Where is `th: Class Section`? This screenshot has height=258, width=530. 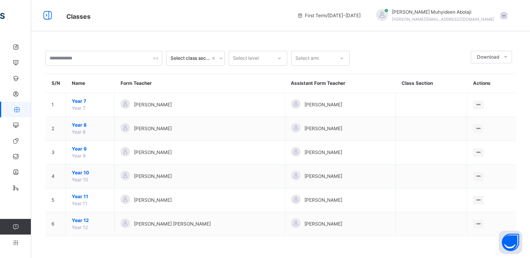 th: Class Section is located at coordinates (432, 83).